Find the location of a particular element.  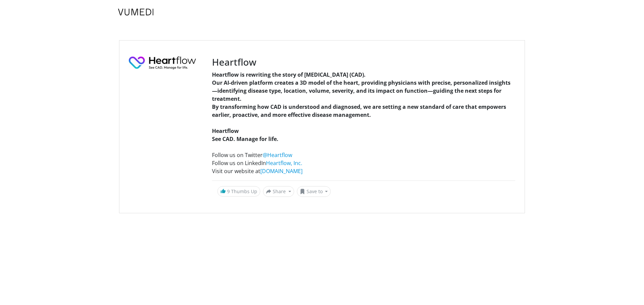

strong: Heartflow is located at coordinates (225, 131).